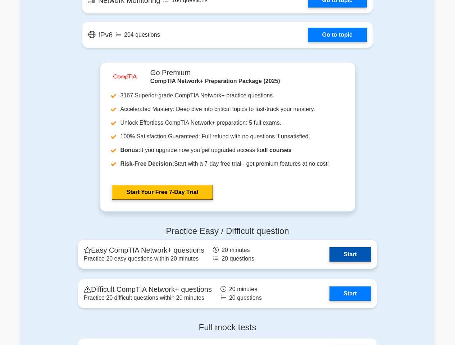  I want to click on h4: Practice Easy / Difficult question, so click(227, 231).